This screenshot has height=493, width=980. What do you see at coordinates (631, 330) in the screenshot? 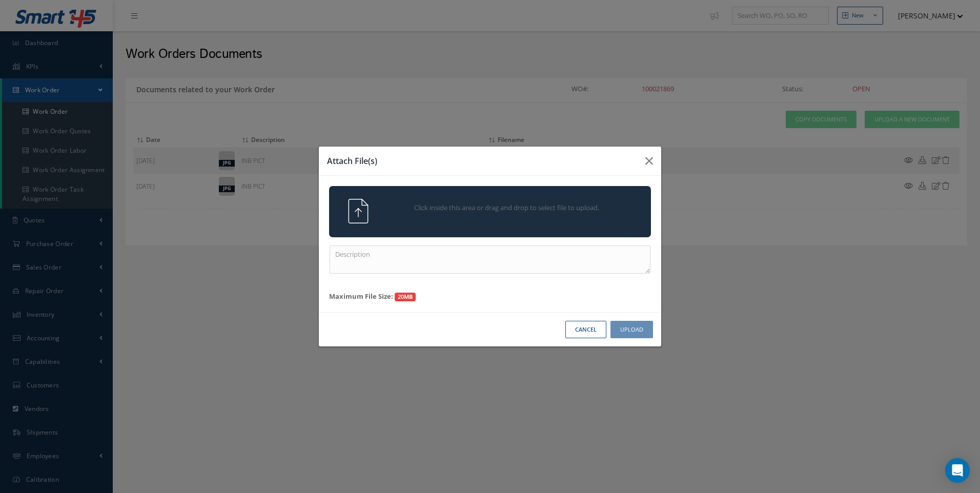
I see `button: Upload` at bounding box center [631, 330].